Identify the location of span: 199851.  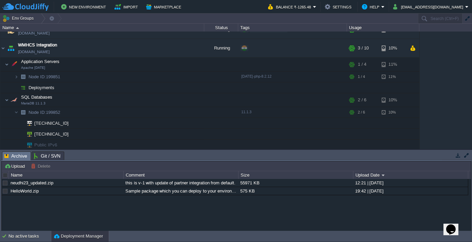
(44, 77).